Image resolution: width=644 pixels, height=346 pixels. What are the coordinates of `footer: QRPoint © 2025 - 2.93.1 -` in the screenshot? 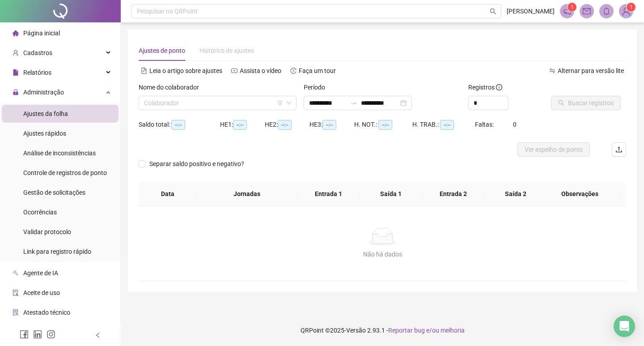 It's located at (383, 330).